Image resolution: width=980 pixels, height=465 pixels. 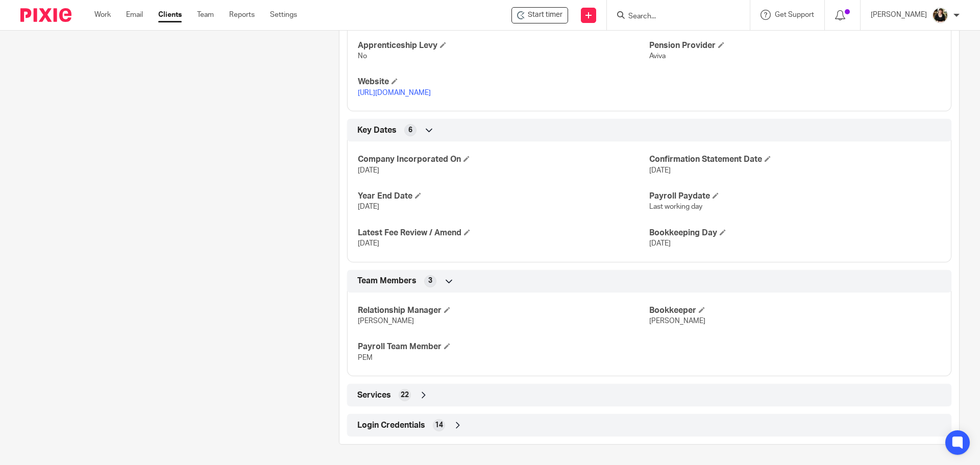 I want to click on span: 3, so click(x=430, y=281).